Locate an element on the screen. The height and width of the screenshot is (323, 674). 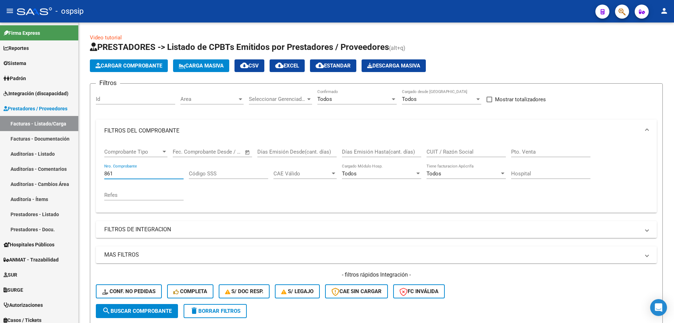
span: Buscar Comprobante is located at coordinates (137, 311).